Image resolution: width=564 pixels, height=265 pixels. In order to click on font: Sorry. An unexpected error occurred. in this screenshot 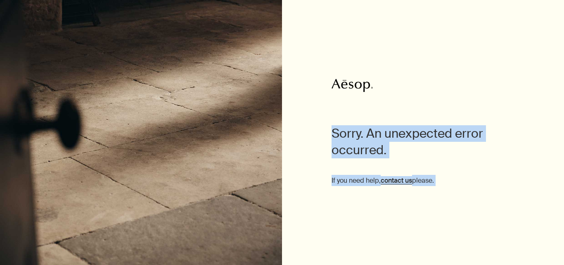, I will do `click(407, 141)`.